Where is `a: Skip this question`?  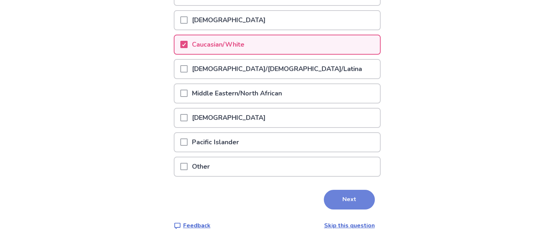 a: Skip this question is located at coordinates (350, 226).